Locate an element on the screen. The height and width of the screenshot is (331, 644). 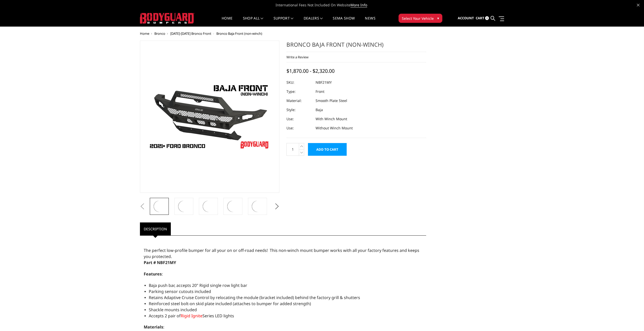
dd: Smooth Plate Steel is located at coordinates (331, 101).